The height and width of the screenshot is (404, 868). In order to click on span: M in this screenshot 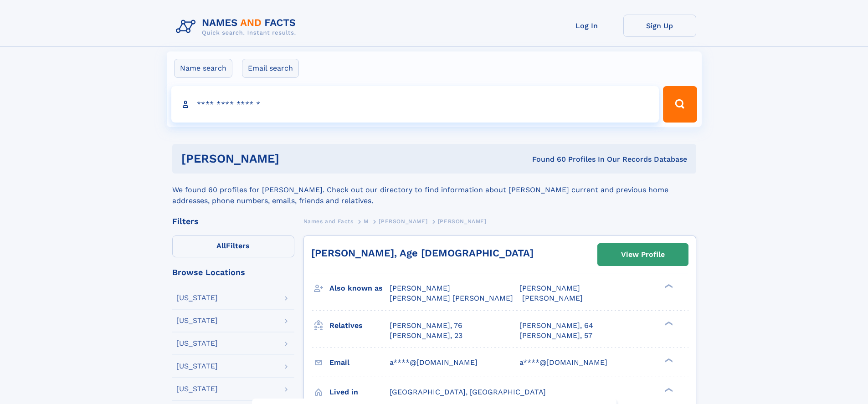, I will do `click(366, 221)`.